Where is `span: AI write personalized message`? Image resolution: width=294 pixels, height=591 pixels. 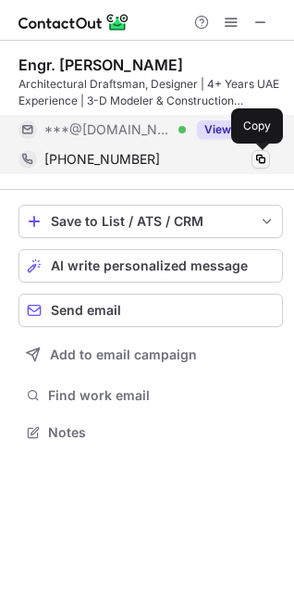
span: AI write personalized message is located at coordinates (149, 266).